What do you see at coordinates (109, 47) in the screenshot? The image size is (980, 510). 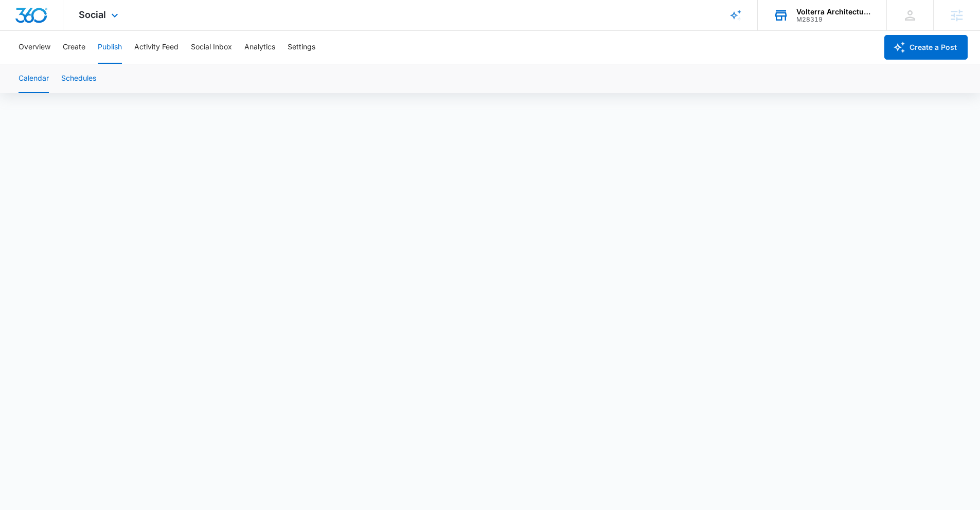 I see `button: Publish` at bounding box center [109, 47].